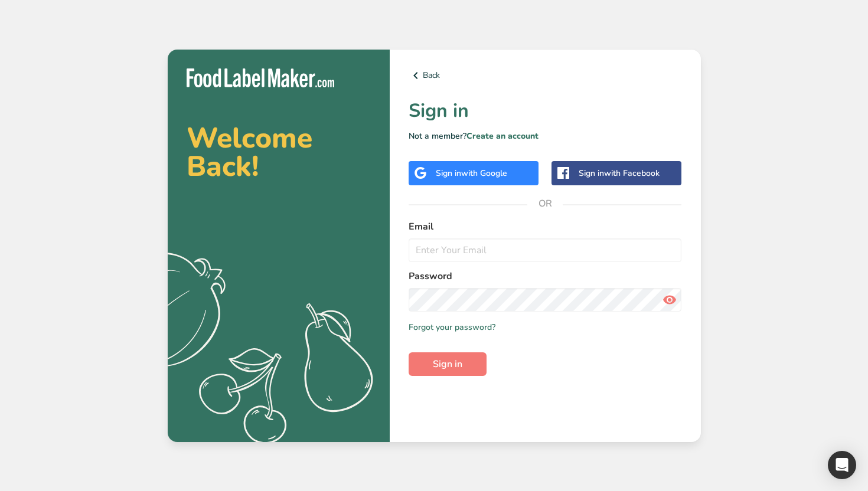 Image resolution: width=868 pixels, height=491 pixels. What do you see at coordinates (545, 227) in the screenshot?
I see `label: Email` at bounding box center [545, 227].